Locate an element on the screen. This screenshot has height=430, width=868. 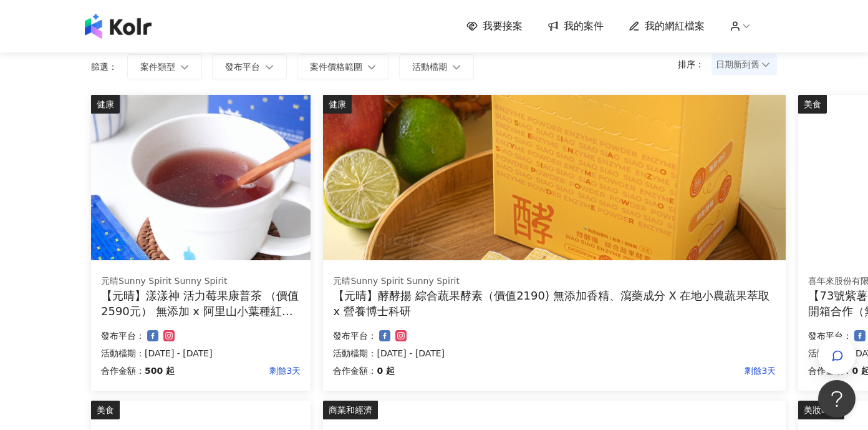
button: 案件價格範圍 is located at coordinates (343, 67).